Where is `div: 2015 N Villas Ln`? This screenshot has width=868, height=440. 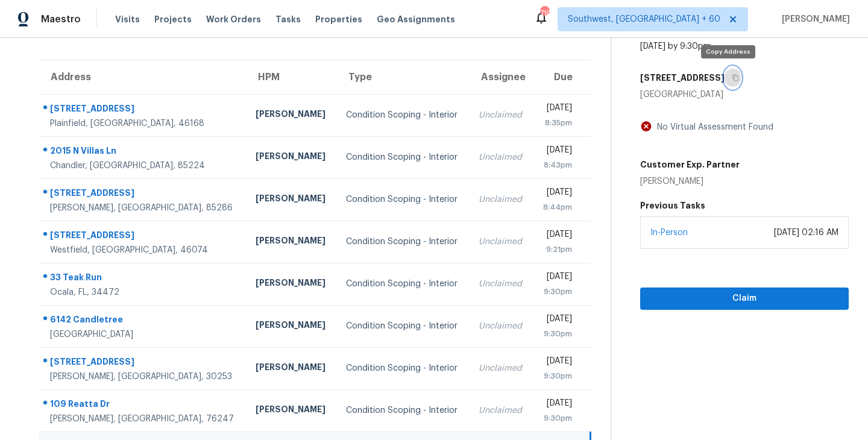 div: 2015 N Villas Ln is located at coordinates (143, 152).